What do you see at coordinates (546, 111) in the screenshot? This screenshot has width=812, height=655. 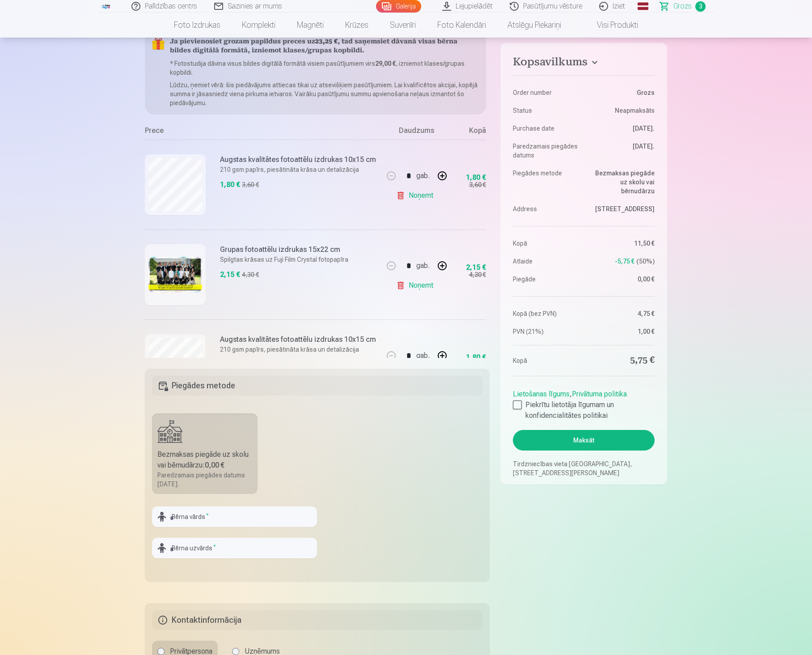 I see `dt: Status` at bounding box center [546, 111].